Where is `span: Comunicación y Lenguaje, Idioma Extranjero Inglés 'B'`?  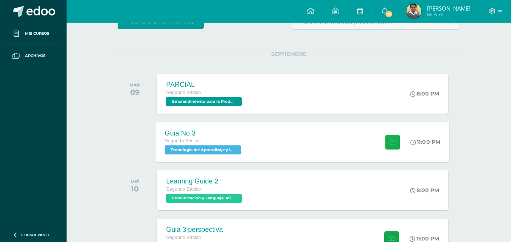
span: Comunicación y Lenguaje, Idioma Extranjero Inglés 'B' is located at coordinates (204, 198).